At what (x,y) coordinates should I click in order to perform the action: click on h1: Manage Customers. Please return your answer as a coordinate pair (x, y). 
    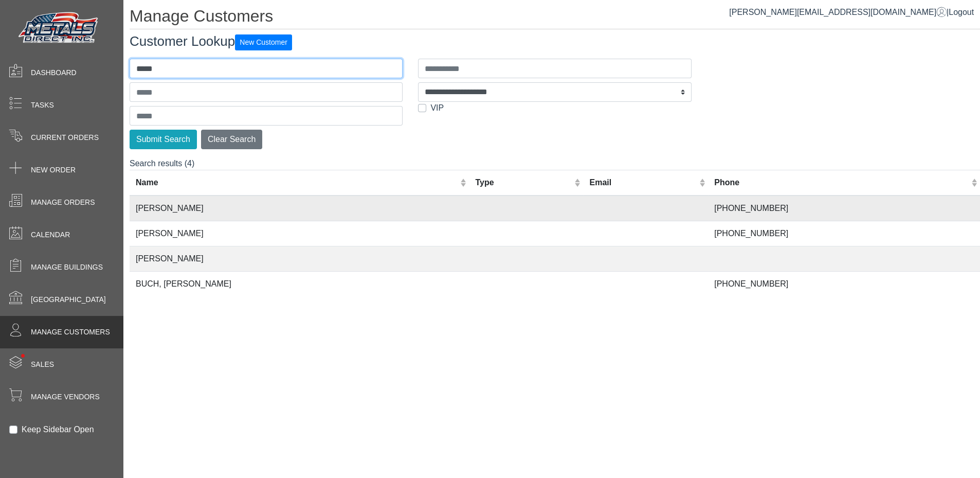
    Looking at the image, I should click on (555, 17).